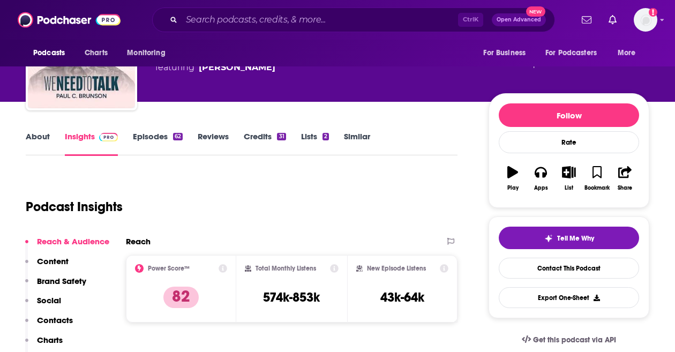 Image resolution: width=675 pixels, height=352 pixels. I want to click on a: Lists2, so click(315, 143).